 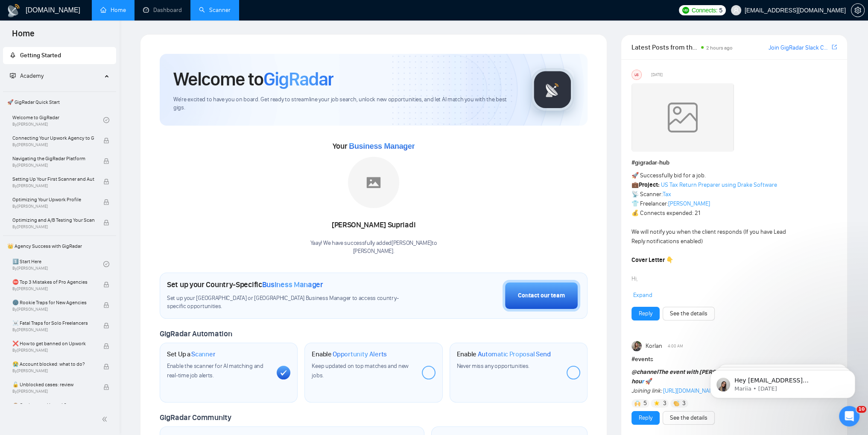 What do you see at coordinates (646, 417) in the screenshot?
I see `button: Reply` at bounding box center [646, 417].